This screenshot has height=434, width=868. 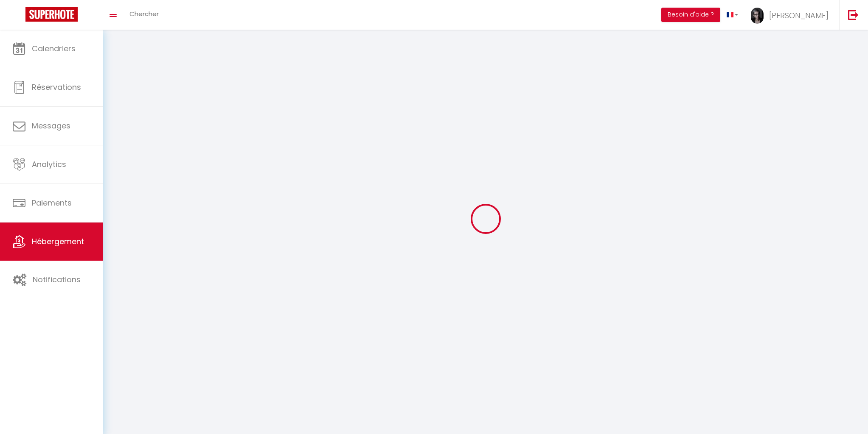 What do you see at coordinates (53, 49) in the screenshot?
I see `span: Calendriers` at bounding box center [53, 49].